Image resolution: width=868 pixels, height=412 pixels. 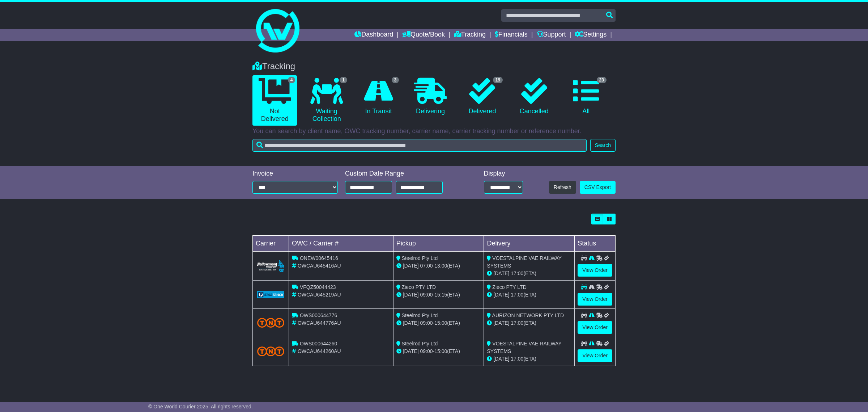 I want to click on img: GetCarrierServiceLogo, so click(x=271, y=295).